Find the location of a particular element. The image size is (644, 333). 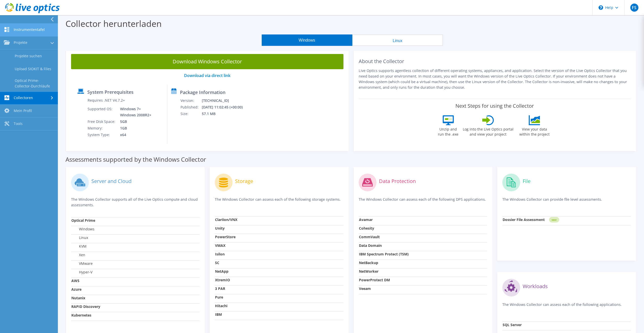

strong: Dossier File Assessment is located at coordinates (523, 220).